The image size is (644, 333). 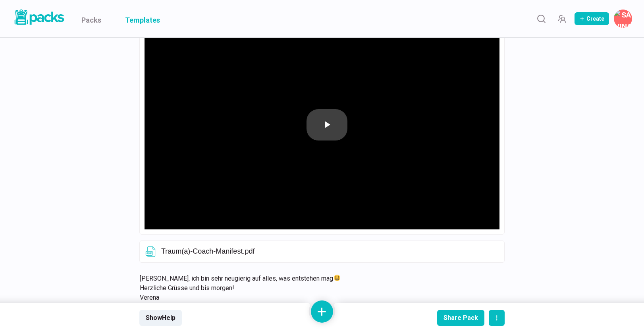 What do you see at coordinates (160, 318) in the screenshot?
I see `button: ShowHelp` at bounding box center [160, 318].